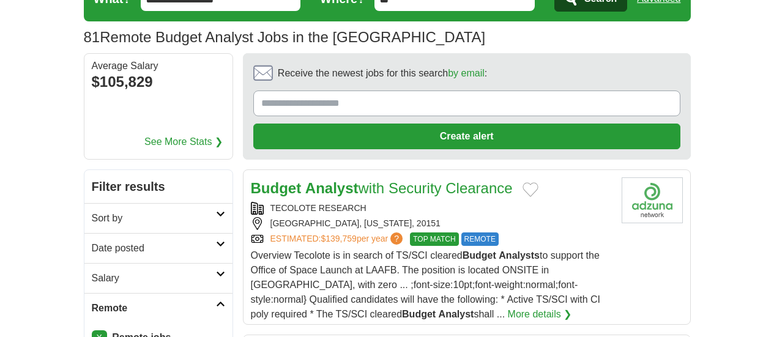 The width and height of the screenshot is (774, 337). What do you see at coordinates (158, 248) in the screenshot?
I see `a: Date posted` at bounding box center [158, 248].